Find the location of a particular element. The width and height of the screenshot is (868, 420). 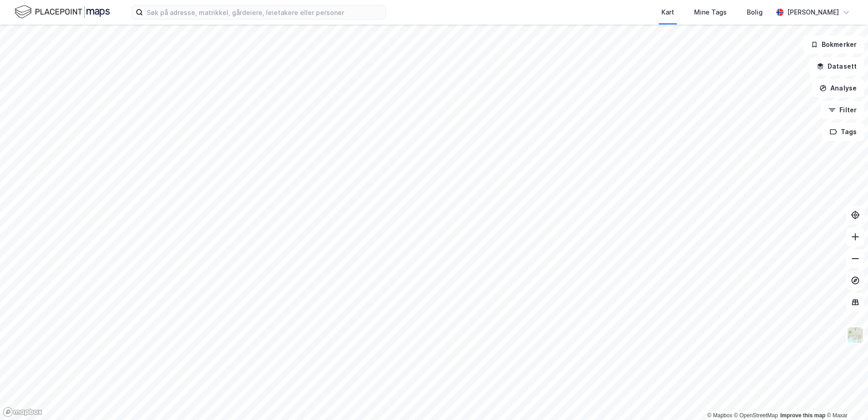

div: Kart is located at coordinates (668, 12).